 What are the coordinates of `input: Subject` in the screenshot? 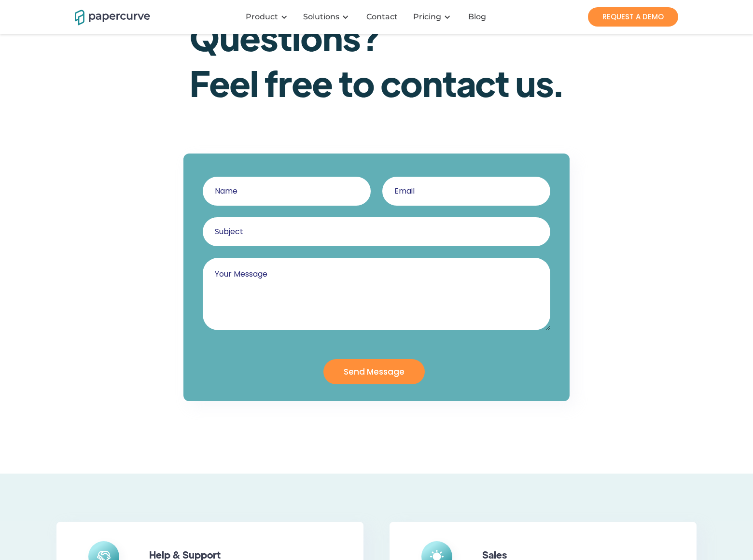 It's located at (376, 232).